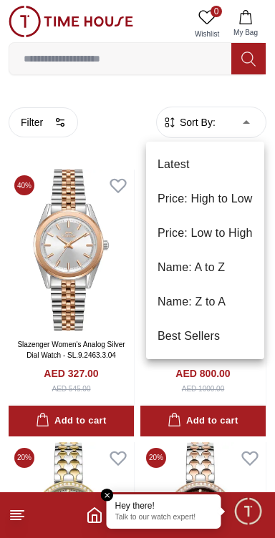 The image size is (275, 538). Describe the element at coordinates (205, 165) in the screenshot. I see `li: Latest` at that location.